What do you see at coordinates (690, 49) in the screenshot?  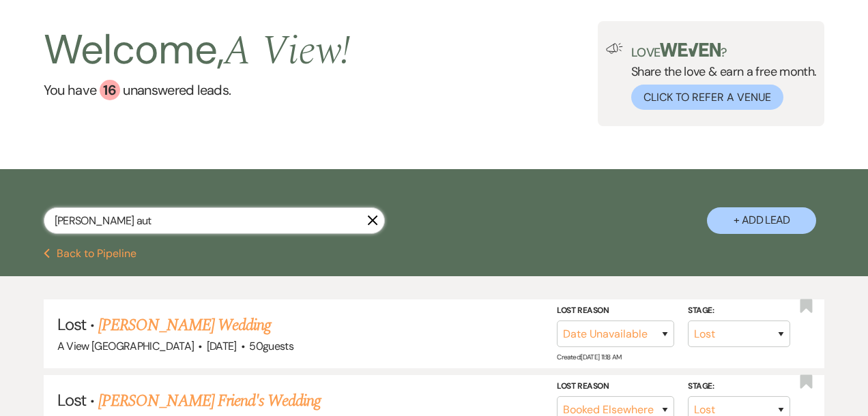 I see `img: weven-logo-green.svg` at bounding box center [690, 49].